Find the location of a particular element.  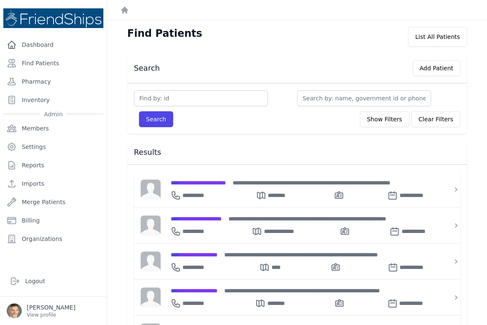

a: Imports is located at coordinates (53, 184).